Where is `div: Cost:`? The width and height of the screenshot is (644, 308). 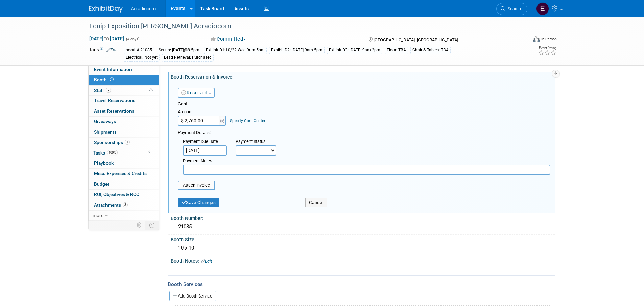 div: Cost: is located at coordinates (364, 104).